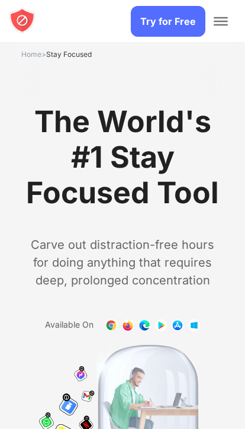  I want to click on button: Toggle Menu, so click(221, 21).